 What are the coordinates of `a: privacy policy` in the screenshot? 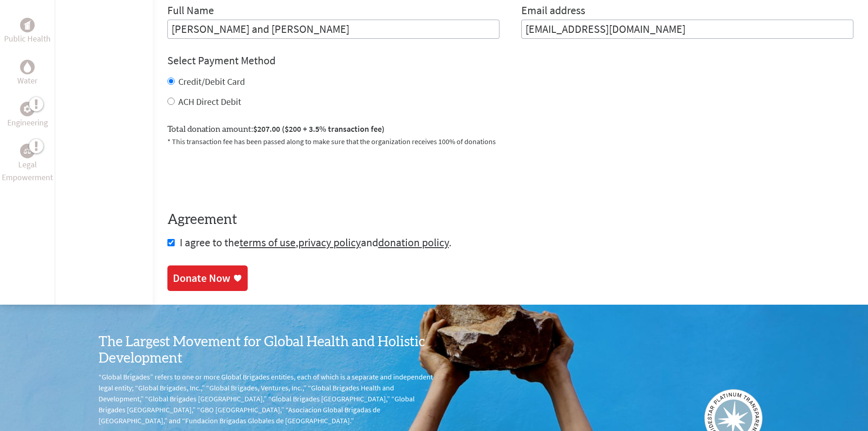 It's located at (329, 242).